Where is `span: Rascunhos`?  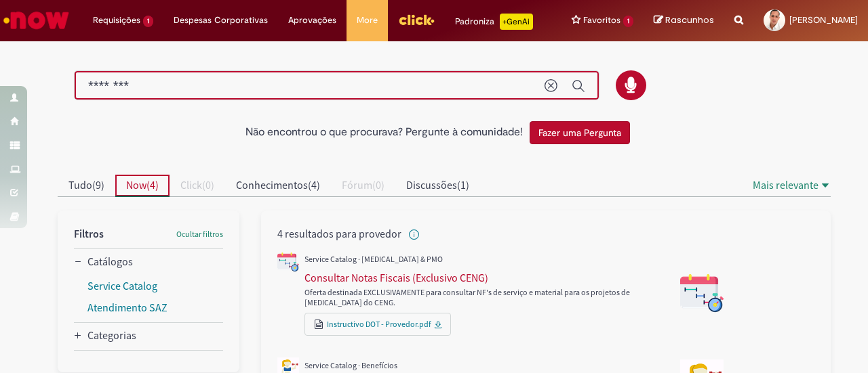
span: Rascunhos is located at coordinates (690, 19).